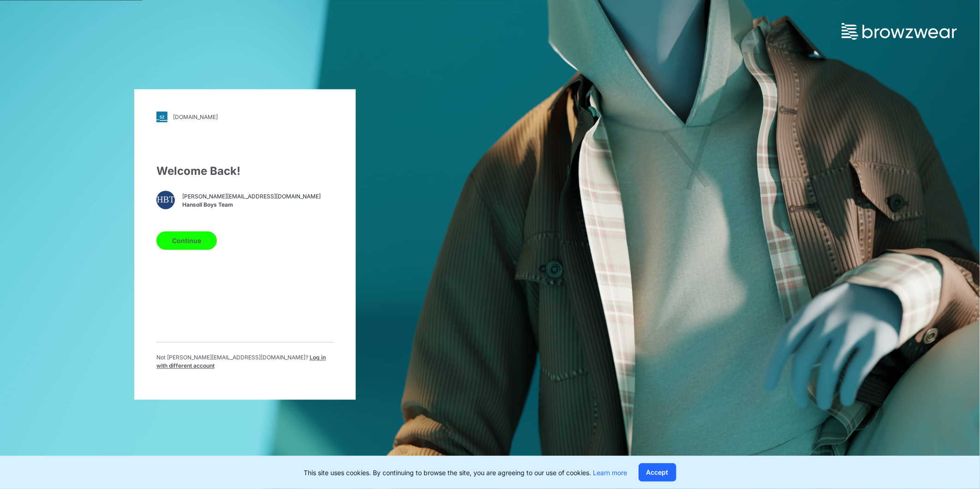 The image size is (980, 489). What do you see at coordinates (610, 473) in the screenshot?
I see `a: Learn more` at bounding box center [610, 473].